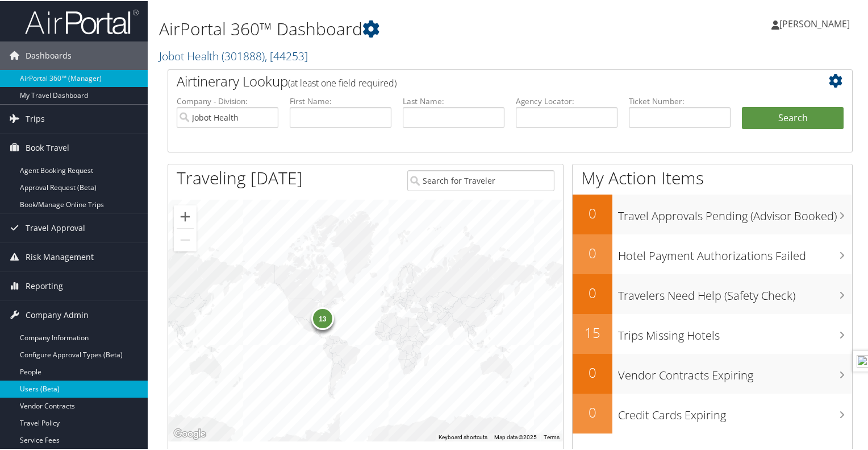 This screenshot has height=450, width=868. I want to click on a: Jobot Health, so click(234, 55).